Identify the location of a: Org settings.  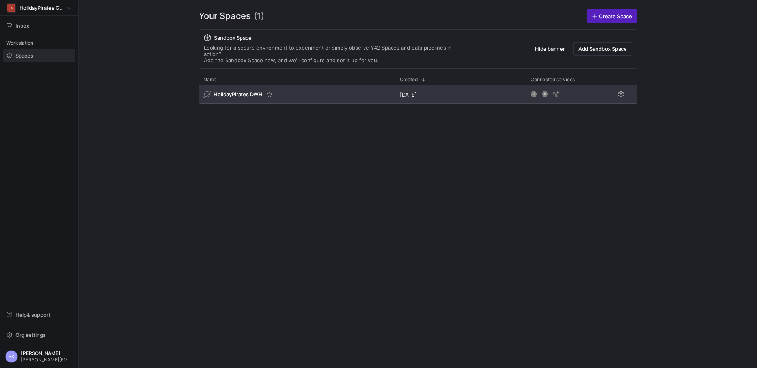
(39, 336).